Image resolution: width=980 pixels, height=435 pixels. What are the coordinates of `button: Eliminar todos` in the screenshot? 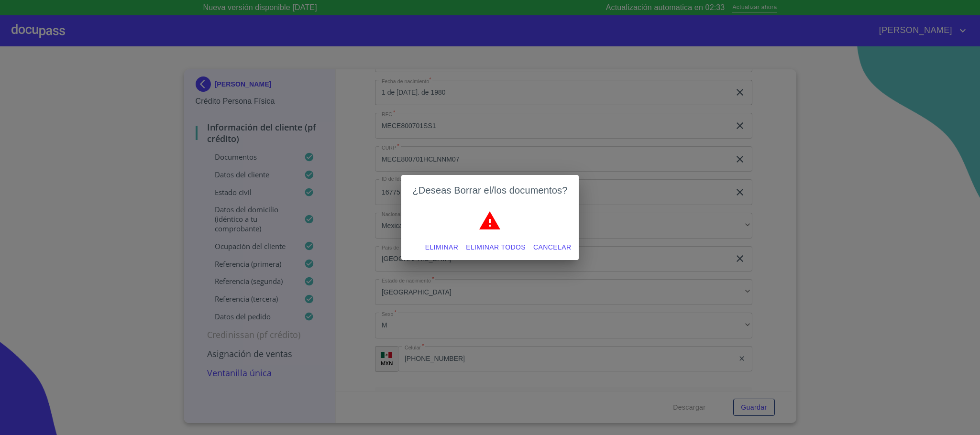 It's located at (495, 248).